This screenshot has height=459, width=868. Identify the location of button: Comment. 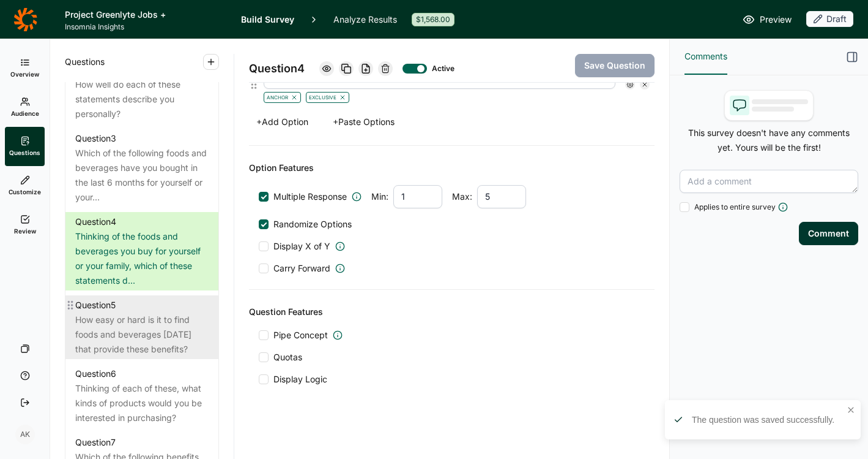
(829, 233).